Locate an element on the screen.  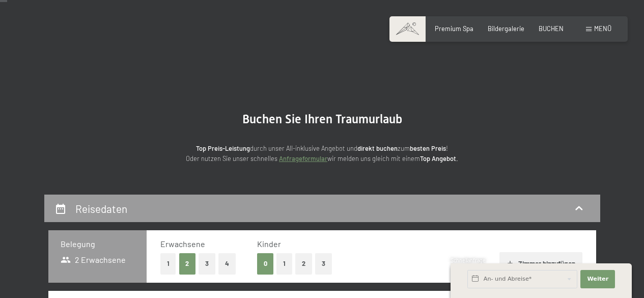
strong: Top Angebot. is located at coordinates (439, 158).